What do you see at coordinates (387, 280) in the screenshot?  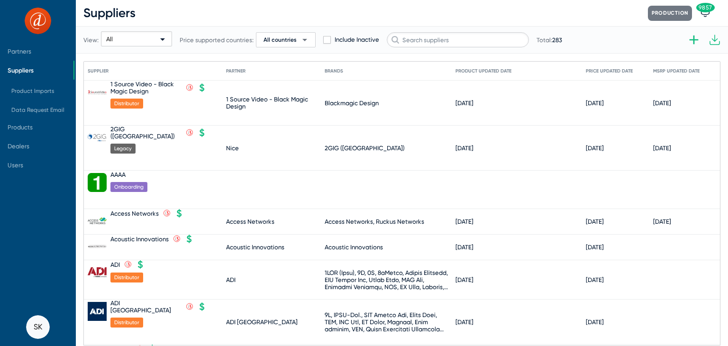 I see `div: 1LOR (Ipsu), 9D, 0S, 8aMetco, Adipis Elitsedd, EIU Tempor Inc, Utlab Etdo, MAG Ali, Enimadmi Veni...` at bounding box center [387, 280].